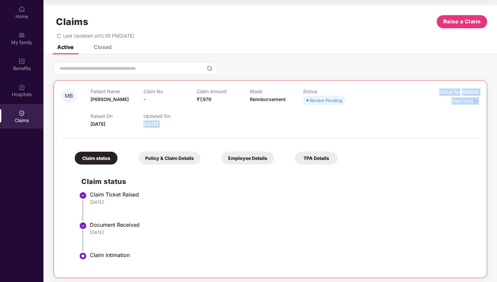 Image resolution: width=497 pixels, height=282 pixels. What do you see at coordinates (59, 36) in the screenshot?
I see `span: redo` at bounding box center [59, 36].